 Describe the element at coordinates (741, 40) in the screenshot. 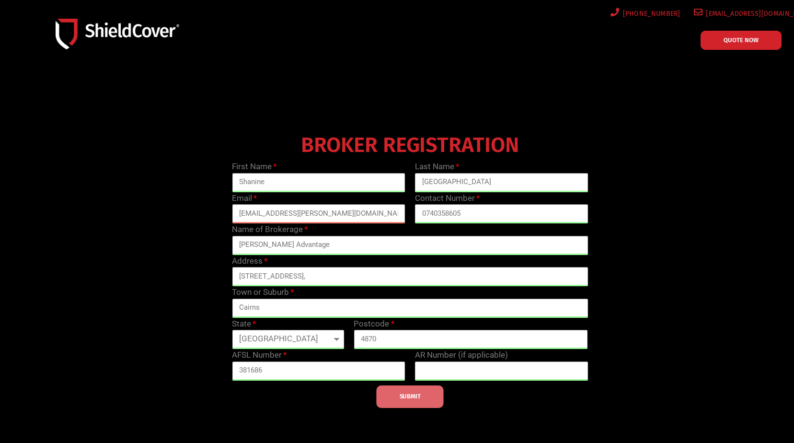

I see `span: QUOTE NOW` at that location.